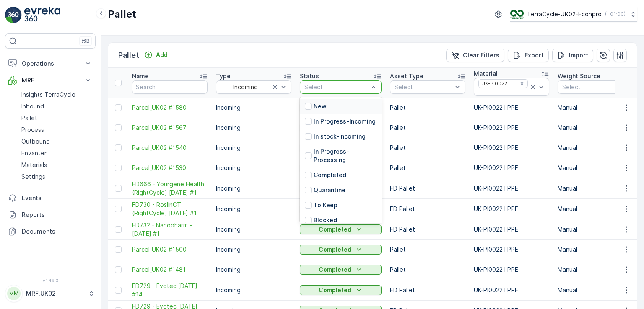 The height and width of the screenshot is (309, 644). What do you see at coordinates (170, 250) in the screenshot?
I see `span: Parcel_UK02 #1500` at bounding box center [170, 250].